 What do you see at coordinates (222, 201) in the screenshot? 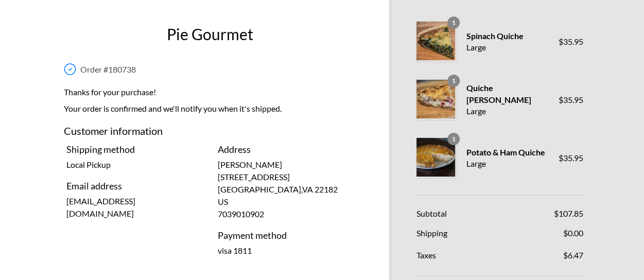
I see `span: US` at bounding box center [222, 201].